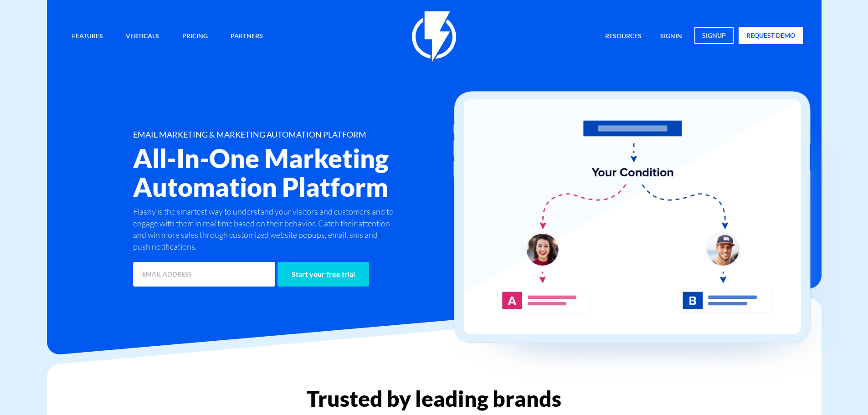 Image resolution: width=868 pixels, height=415 pixels. I want to click on a: request demo, so click(770, 36).